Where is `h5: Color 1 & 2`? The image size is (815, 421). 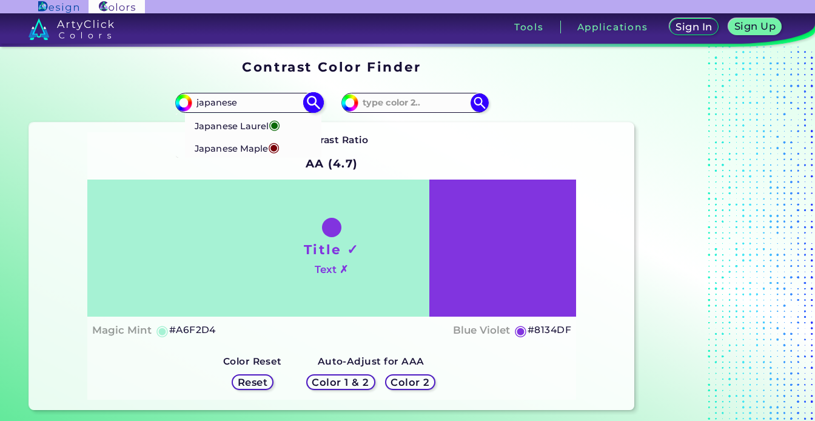
h5: Color 1 & 2 is located at coordinates (340, 382).